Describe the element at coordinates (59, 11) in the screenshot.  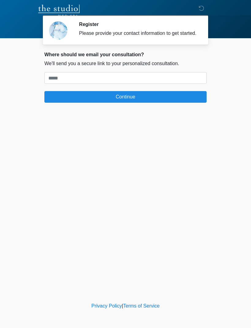
I see `img: The Studio Med Spa Logo` at that location.